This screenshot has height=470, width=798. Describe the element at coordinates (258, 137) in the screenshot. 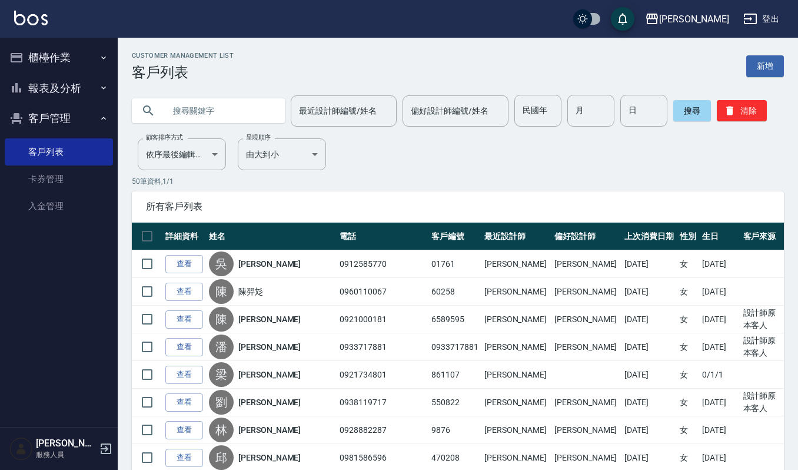

I see `label: 呈現順序` at that location.